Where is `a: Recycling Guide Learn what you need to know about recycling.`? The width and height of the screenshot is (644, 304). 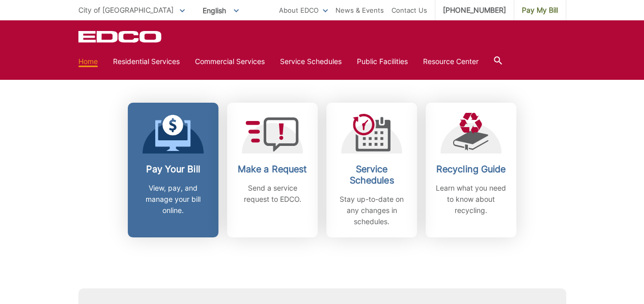
a: Recycling Guide Learn what you need to know about recycling. is located at coordinates (471, 170).